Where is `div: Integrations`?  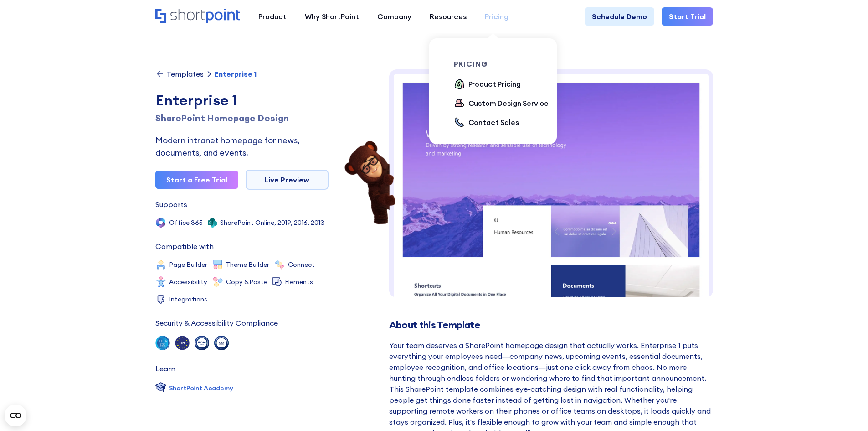
div: Integrations is located at coordinates (188, 299).